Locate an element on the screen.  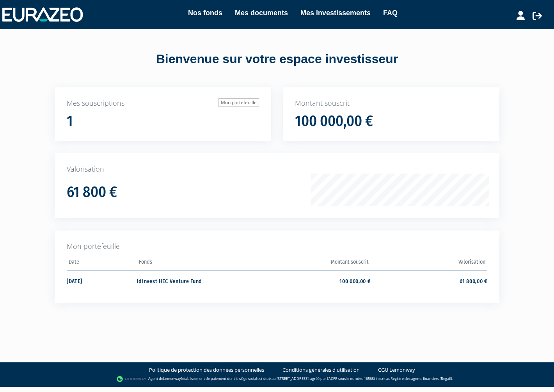
th: Date is located at coordinates (102, 264).